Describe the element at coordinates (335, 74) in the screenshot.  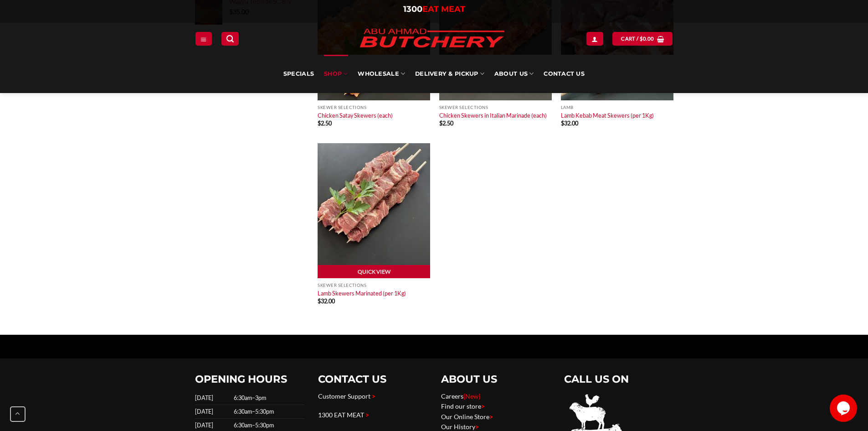
I see `a: SHOP` at that location.